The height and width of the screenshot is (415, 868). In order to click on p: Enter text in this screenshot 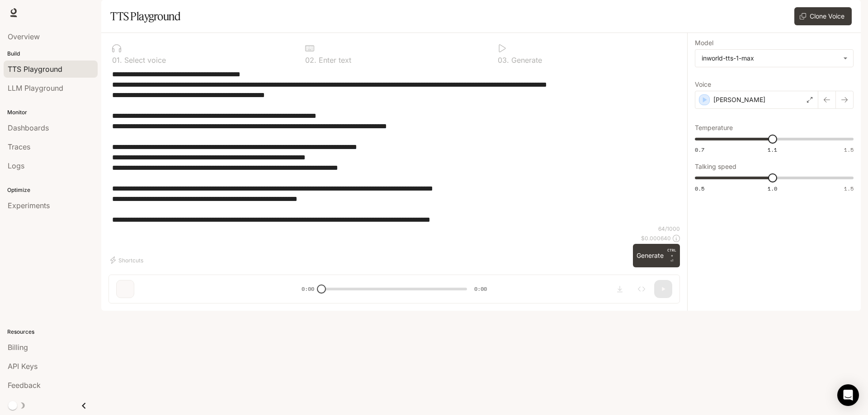, I will do `click(333, 60)`.